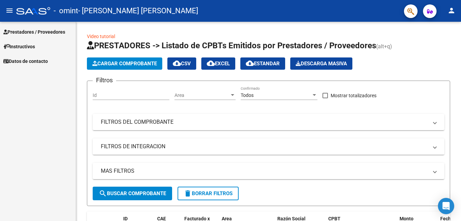  I want to click on span: PRESTADORES -> Listado de CPBTs Emitidos por Prestadores / Proveedores, so click(232, 46).